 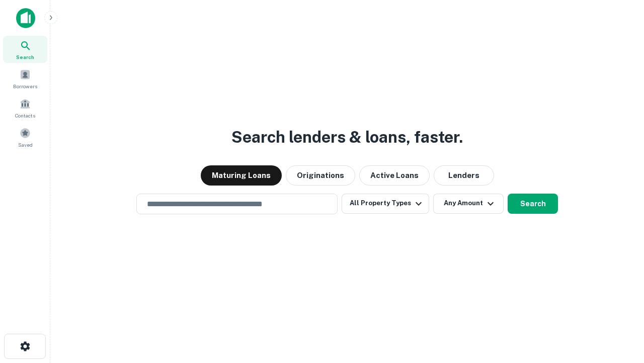 What do you see at coordinates (25, 108) in the screenshot?
I see `a: Contacts` at bounding box center [25, 108].